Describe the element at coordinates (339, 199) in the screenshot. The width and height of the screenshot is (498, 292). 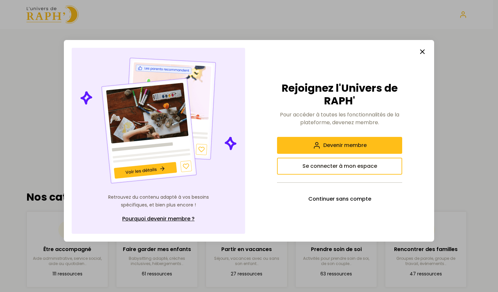
I see `span: Continuer sans compte` at that location.